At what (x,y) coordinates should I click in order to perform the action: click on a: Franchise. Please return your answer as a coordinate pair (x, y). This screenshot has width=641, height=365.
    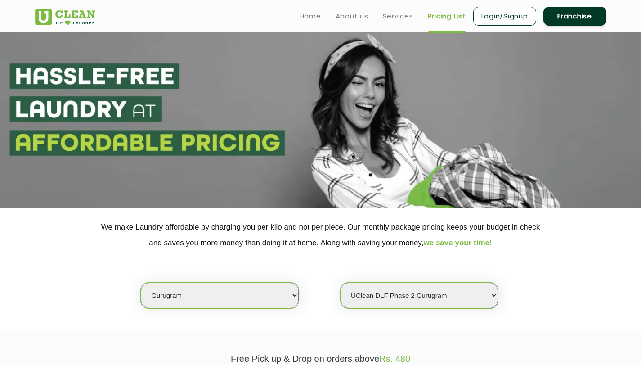
    Looking at the image, I should click on (575, 16).